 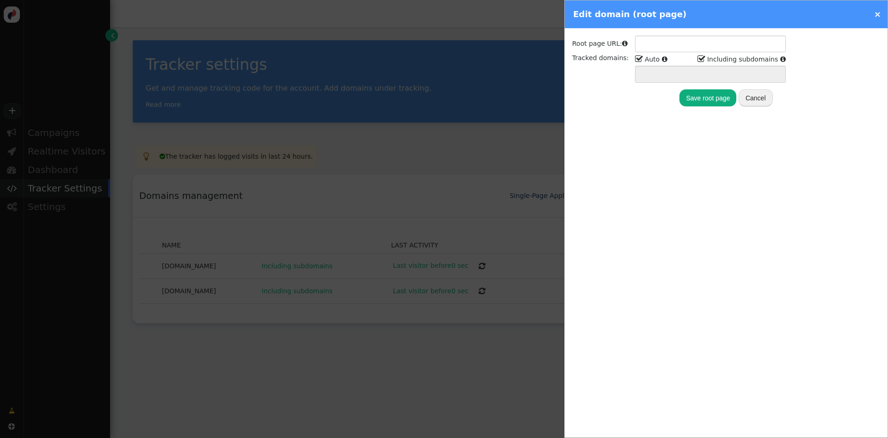 I want to click on td: Root page URL:, so click(x=603, y=44).